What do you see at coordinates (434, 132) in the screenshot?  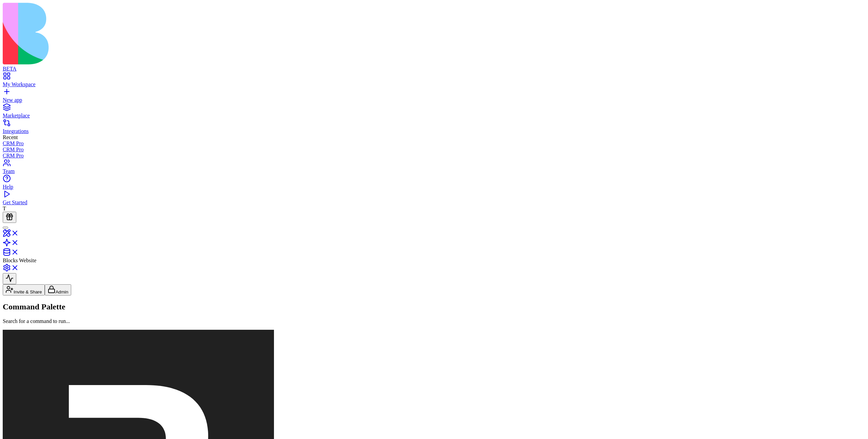 I see `div: Integrations` at bounding box center [434, 132].